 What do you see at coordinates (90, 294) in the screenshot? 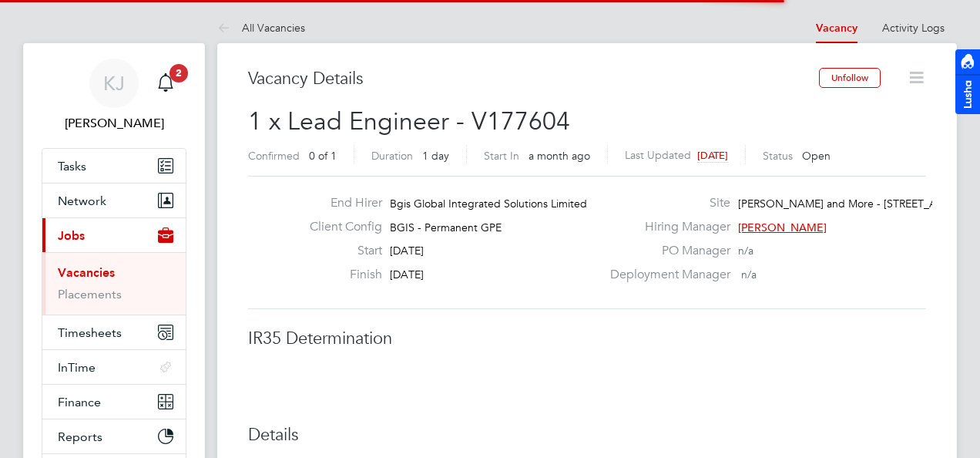
I see `a: Placements` at bounding box center [90, 294].